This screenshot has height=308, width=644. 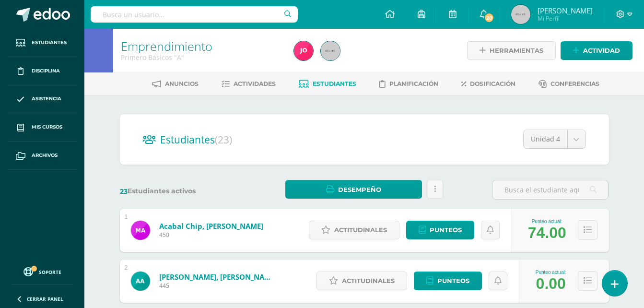 What do you see at coordinates (182, 84) in the screenshot?
I see `span: Anuncios` at bounding box center [182, 84].